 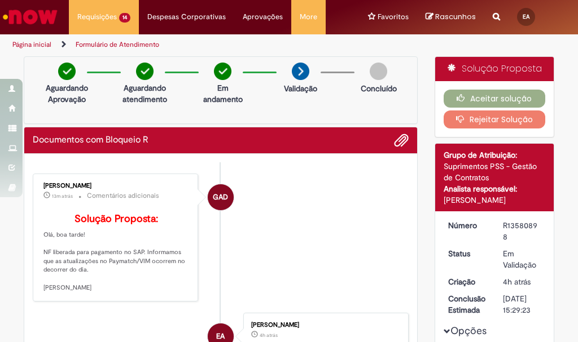 I want to click on button: Rejeitar Solução, so click(x=494, y=120).